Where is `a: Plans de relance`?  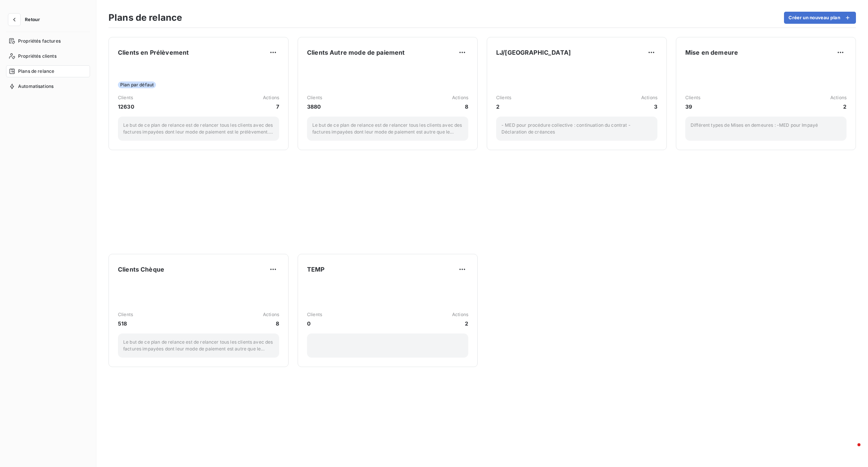 a: Plans de relance is located at coordinates (48, 72).